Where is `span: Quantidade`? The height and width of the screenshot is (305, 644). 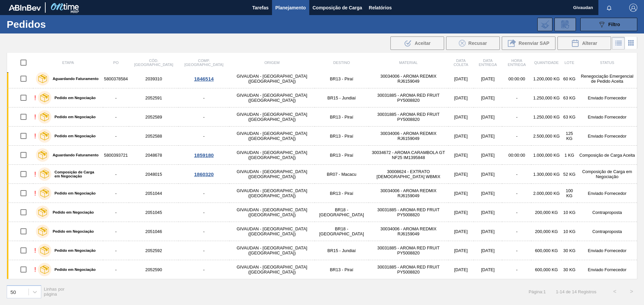 span: Quantidade is located at coordinates (546, 63).